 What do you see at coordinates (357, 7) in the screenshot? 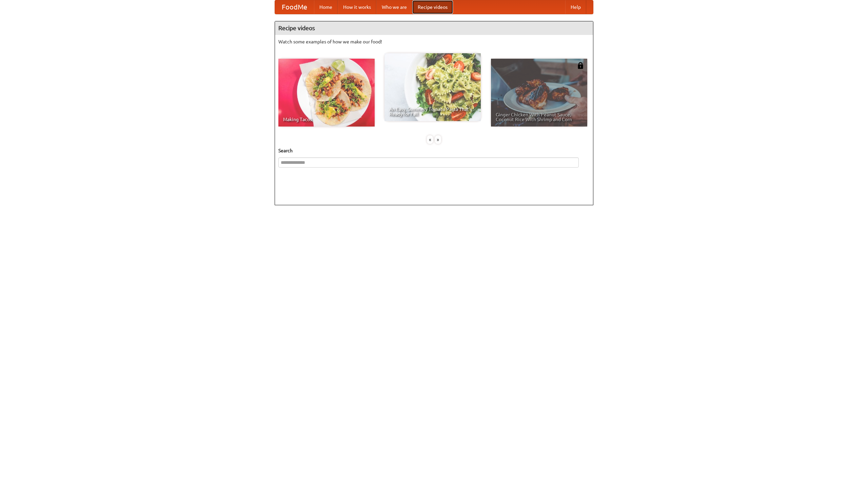
I see `a: How it works` at bounding box center [357, 7].